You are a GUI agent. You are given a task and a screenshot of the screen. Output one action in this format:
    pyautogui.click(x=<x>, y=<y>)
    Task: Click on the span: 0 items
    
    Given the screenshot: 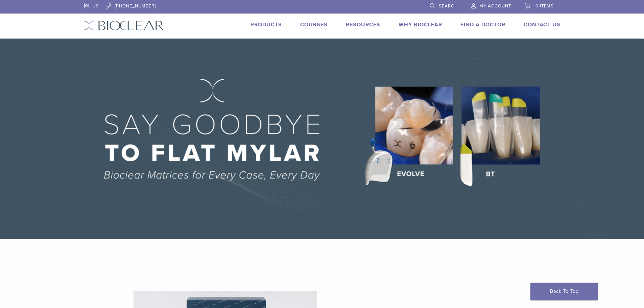 What is the action you would take?
    pyautogui.click(x=544, y=6)
    